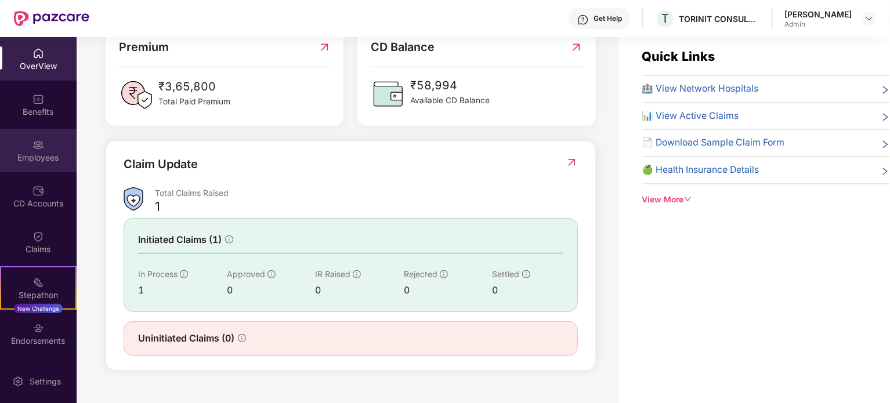 The width and height of the screenshot is (890, 403). Describe the element at coordinates (506, 274) in the screenshot. I see `span: Settled` at that location.